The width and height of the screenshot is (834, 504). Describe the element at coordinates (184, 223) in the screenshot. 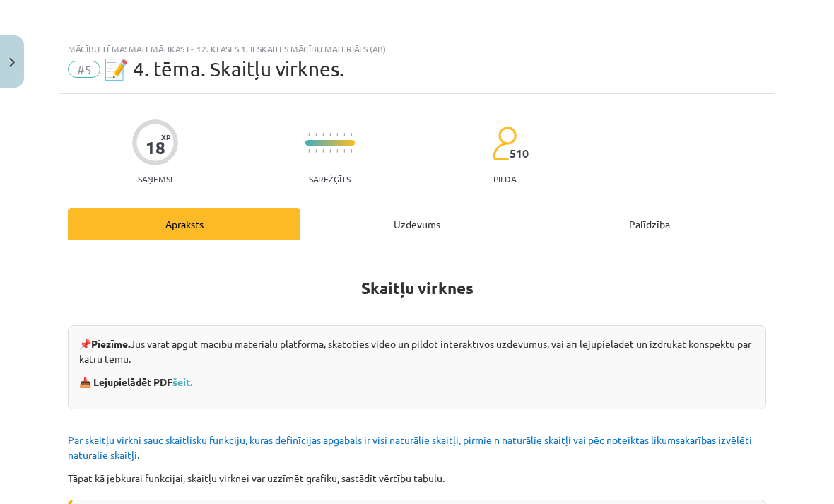

I see `div: Apraksts` at that location.